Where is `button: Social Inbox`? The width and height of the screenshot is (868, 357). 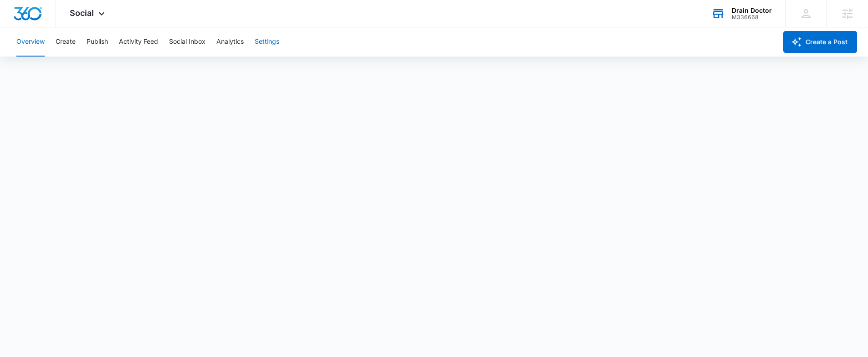
button: Social Inbox is located at coordinates (187, 42).